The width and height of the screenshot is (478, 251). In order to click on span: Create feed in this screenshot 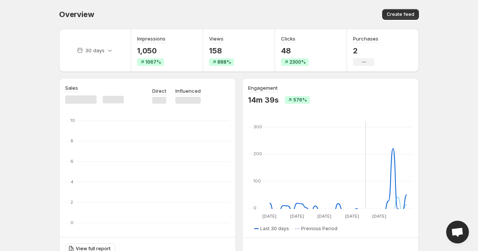, I will do `click(400, 14)`.